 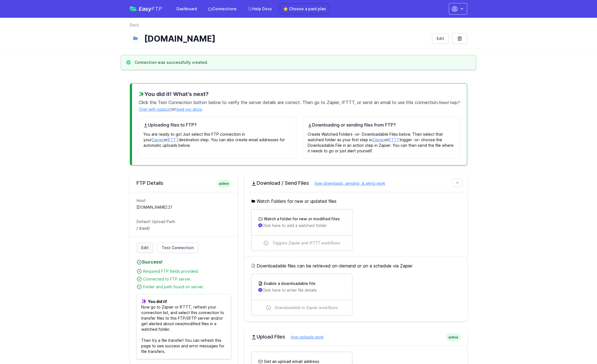 I want to click on h3: Enable a downloadable file, so click(x=289, y=284).